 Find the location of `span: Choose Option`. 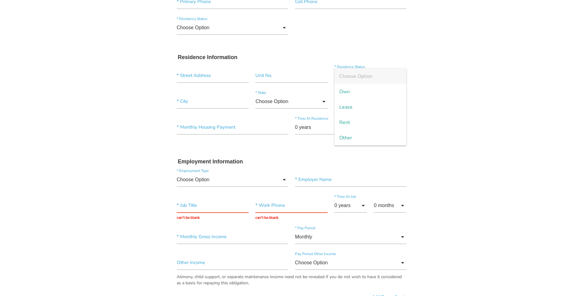

span: Choose Option is located at coordinates (371, 76).